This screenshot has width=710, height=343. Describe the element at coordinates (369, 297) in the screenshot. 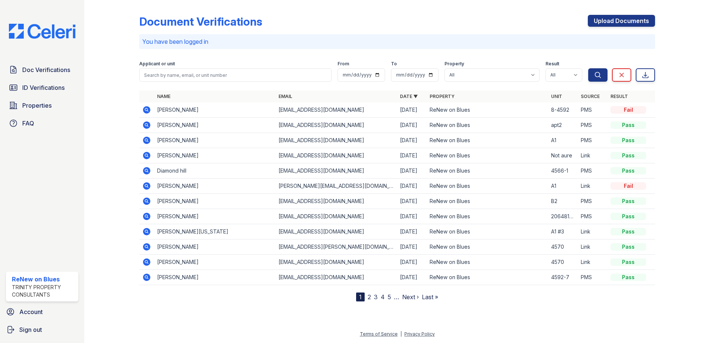

I see `a: 2` at that location.